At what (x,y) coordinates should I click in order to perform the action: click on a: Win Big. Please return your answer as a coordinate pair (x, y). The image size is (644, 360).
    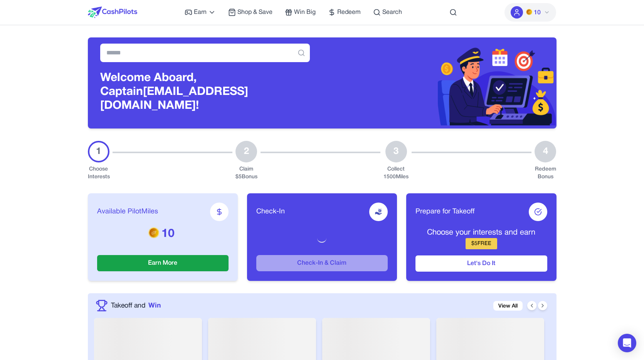
    Looking at the image, I should click on (300, 12).